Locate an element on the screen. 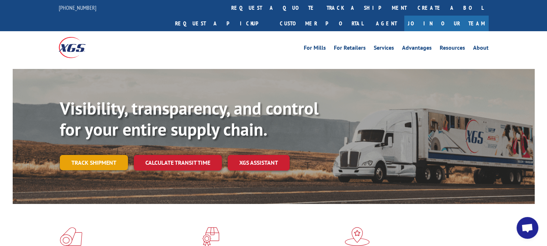  a: Join Our Team is located at coordinates (446, 23).